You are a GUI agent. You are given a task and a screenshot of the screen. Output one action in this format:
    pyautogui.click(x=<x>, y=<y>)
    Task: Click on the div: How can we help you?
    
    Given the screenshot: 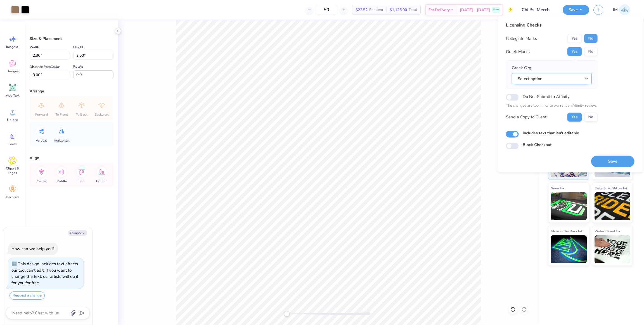 What is the action you would take?
    pyautogui.click(x=33, y=249)
    